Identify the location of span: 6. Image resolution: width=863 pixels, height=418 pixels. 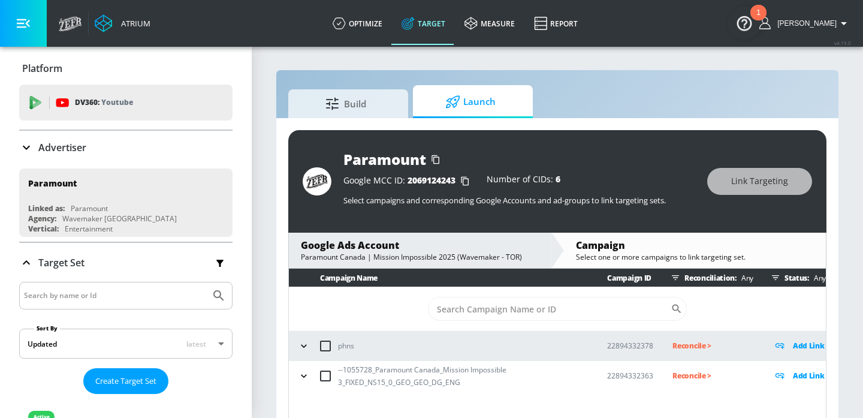
(558, 179).